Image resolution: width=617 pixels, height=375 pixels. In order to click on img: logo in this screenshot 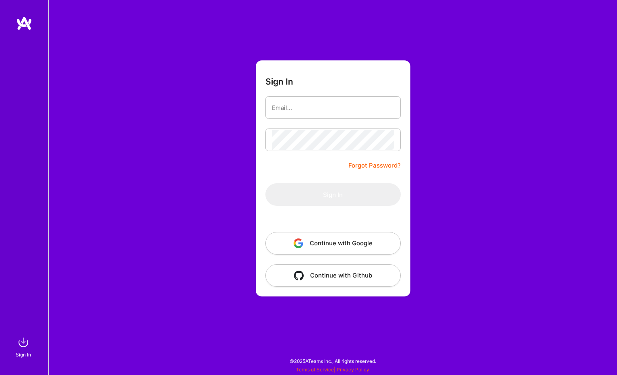, I will do `click(24, 23)`.